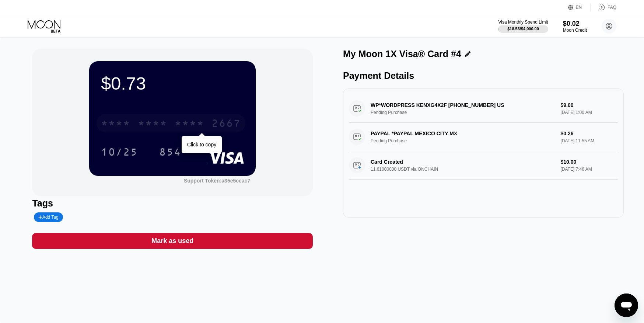  I want to click on div: Mark as used, so click(172, 241).